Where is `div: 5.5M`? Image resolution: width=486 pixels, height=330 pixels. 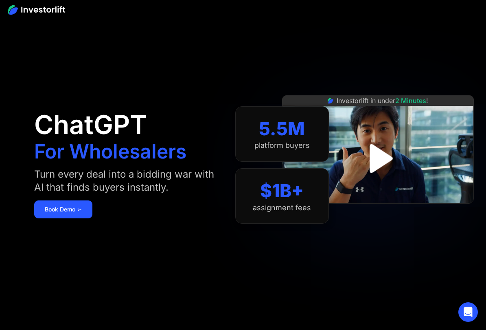
div: 5.5M is located at coordinates (282, 129).